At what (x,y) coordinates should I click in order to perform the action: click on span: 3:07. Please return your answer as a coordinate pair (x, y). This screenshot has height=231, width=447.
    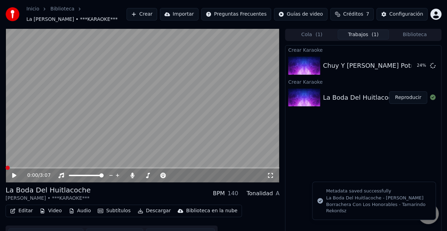
    Looking at the image, I should click on (45, 176).